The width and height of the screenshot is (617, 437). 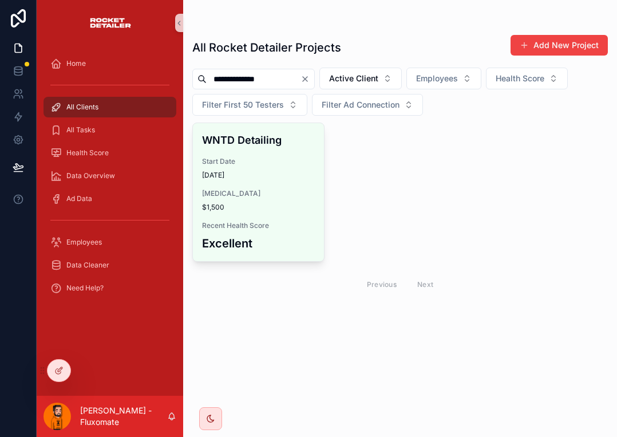 I want to click on a: Employees, so click(x=110, y=242).